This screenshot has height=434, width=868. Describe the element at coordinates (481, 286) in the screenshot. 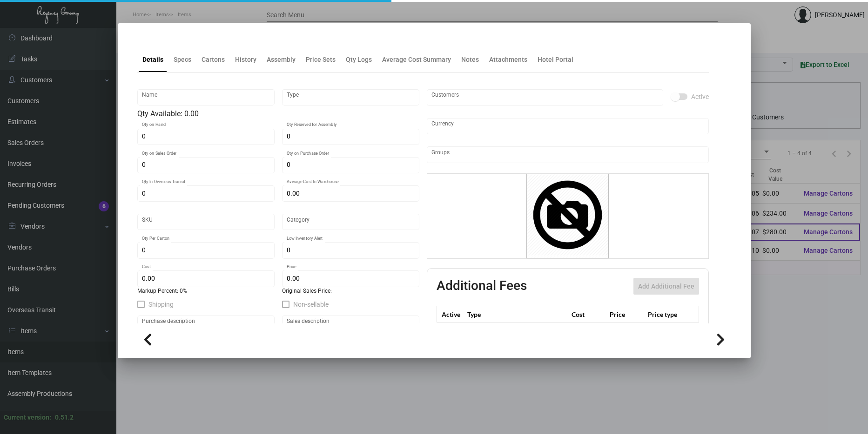

I see `h2: Additional Fees` at that location.